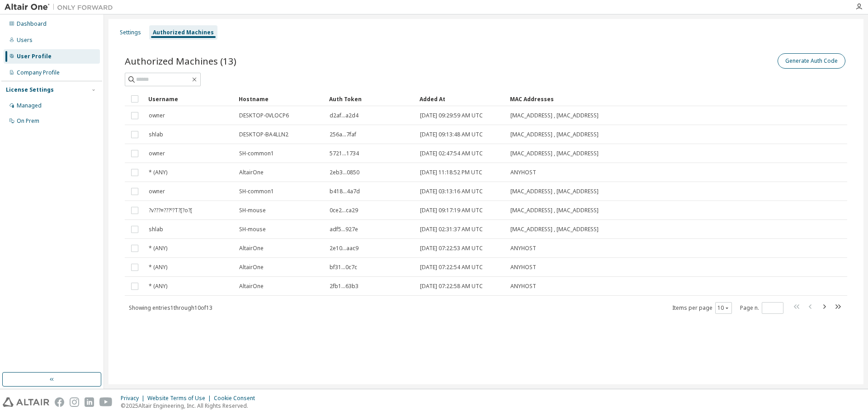 The image size is (868, 415). I want to click on span: 0ce2...ca29, so click(343, 211).